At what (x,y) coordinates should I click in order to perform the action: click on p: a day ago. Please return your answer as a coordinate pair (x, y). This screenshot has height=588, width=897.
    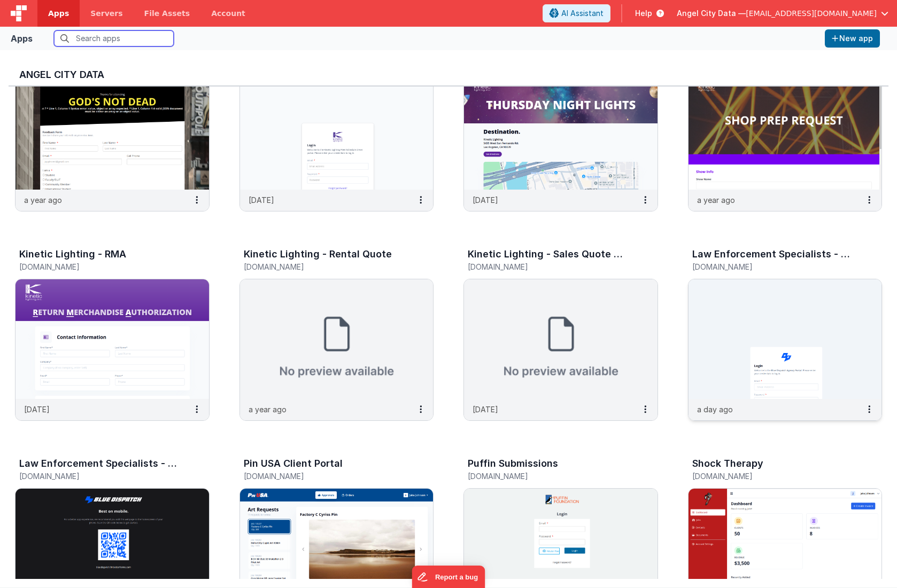
    Looking at the image, I should click on (714, 409).